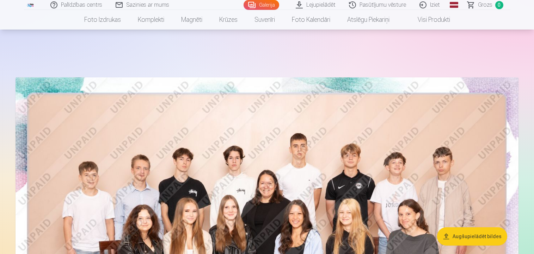 The height and width of the screenshot is (254, 534). What do you see at coordinates (103, 20) in the screenshot?
I see `a: Foto izdrukas` at bounding box center [103, 20].